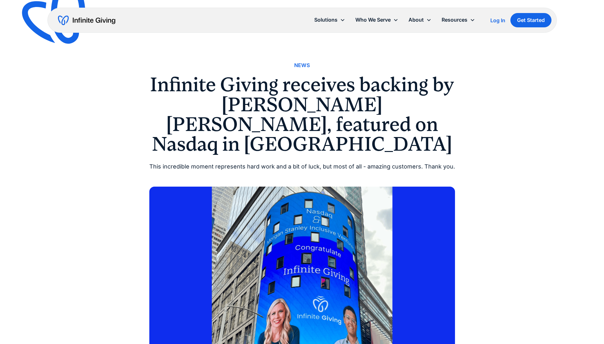  I want to click on a: home, so click(87, 20).